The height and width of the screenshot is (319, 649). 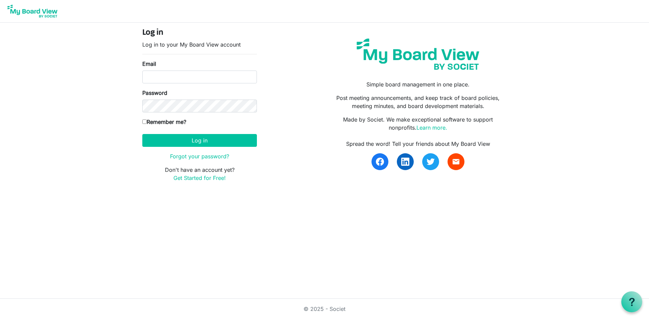 I want to click on a: Learn more., so click(x=431, y=128).